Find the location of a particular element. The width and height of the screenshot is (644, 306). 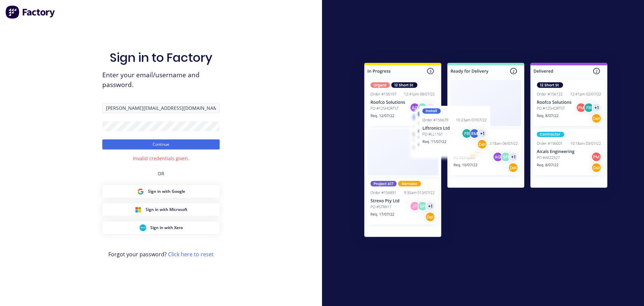

button: Xero Sign inSign in with Xero is located at coordinates (161, 228).